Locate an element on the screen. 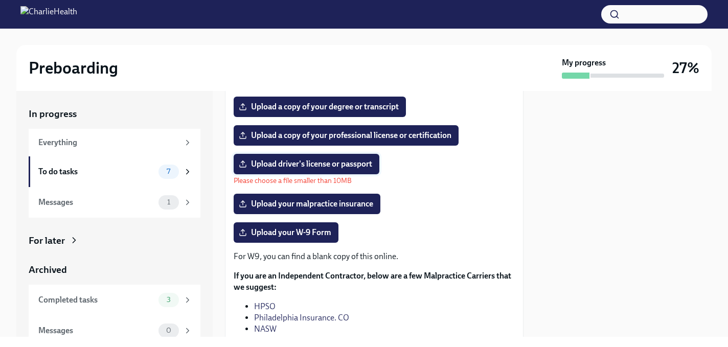 This screenshot has width=728, height=347. a: Philadelphia Insurance. CO is located at coordinates (302, 318).